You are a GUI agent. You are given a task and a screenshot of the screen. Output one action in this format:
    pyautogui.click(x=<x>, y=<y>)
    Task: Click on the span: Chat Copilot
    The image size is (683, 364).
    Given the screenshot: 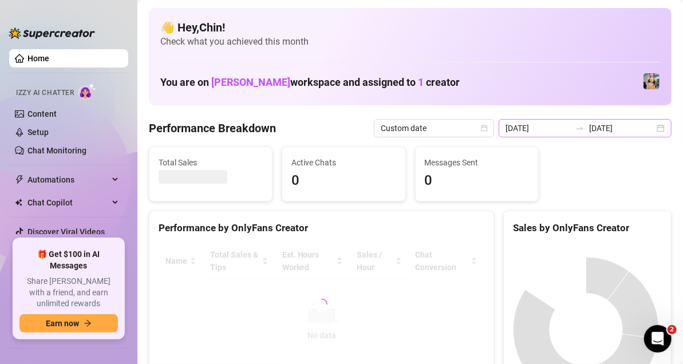 What is the action you would take?
    pyautogui.click(x=68, y=203)
    